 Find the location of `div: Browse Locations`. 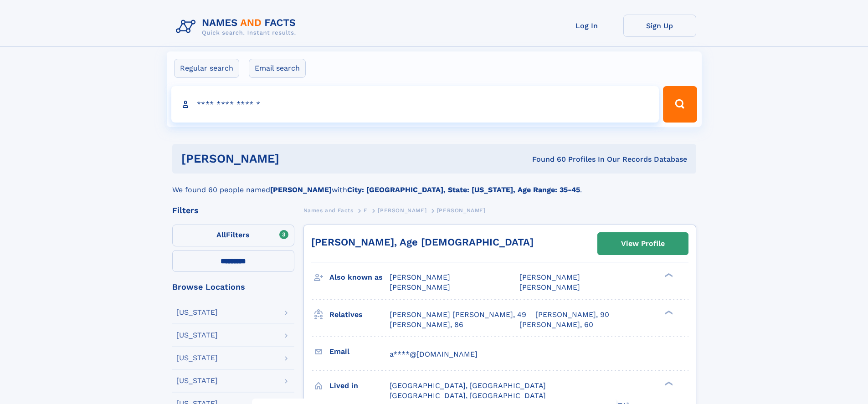

div: Browse Locations is located at coordinates (233, 287).